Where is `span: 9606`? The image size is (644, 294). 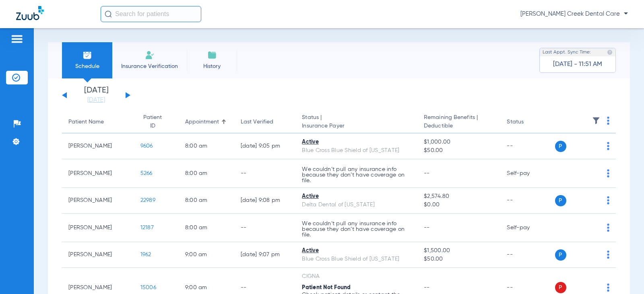 span: 9606 is located at coordinates (147, 146).